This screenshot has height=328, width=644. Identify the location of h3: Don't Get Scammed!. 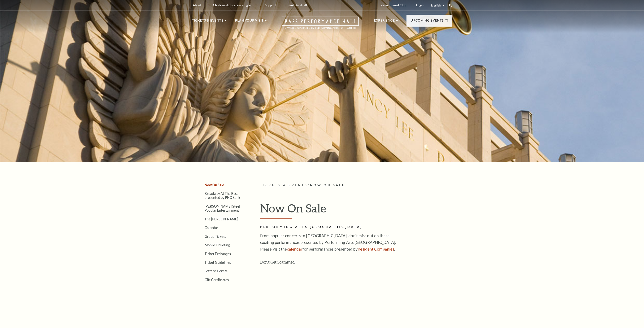
(328, 262).